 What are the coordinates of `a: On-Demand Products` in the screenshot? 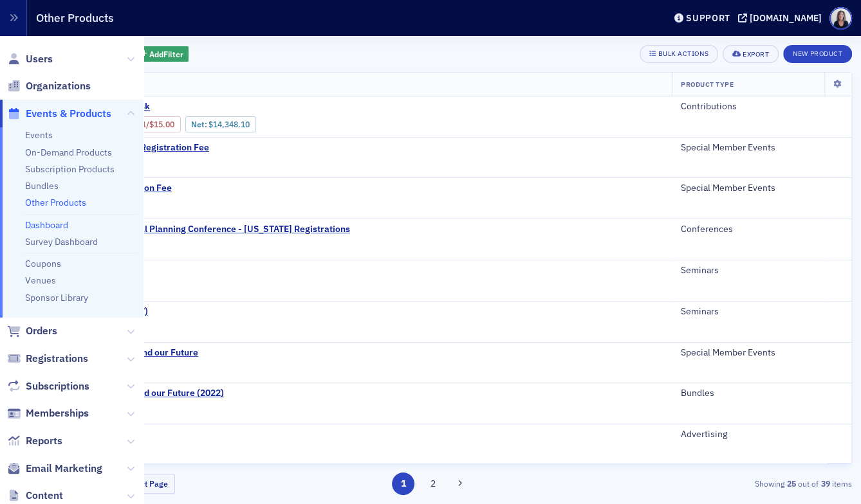 It's located at (68, 152).